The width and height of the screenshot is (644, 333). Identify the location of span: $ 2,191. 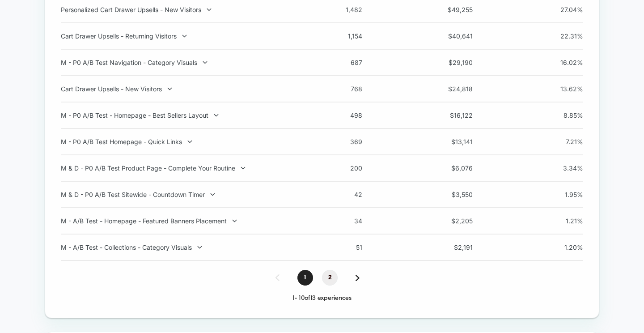
(452, 247).